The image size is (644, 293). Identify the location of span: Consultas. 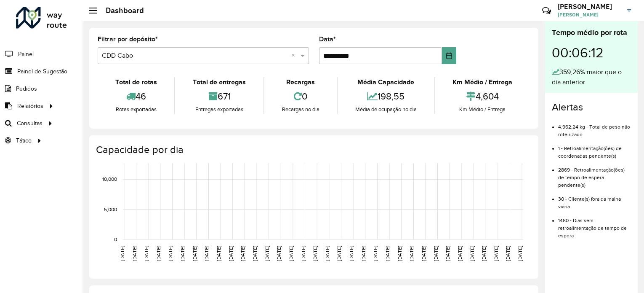
(30, 123).